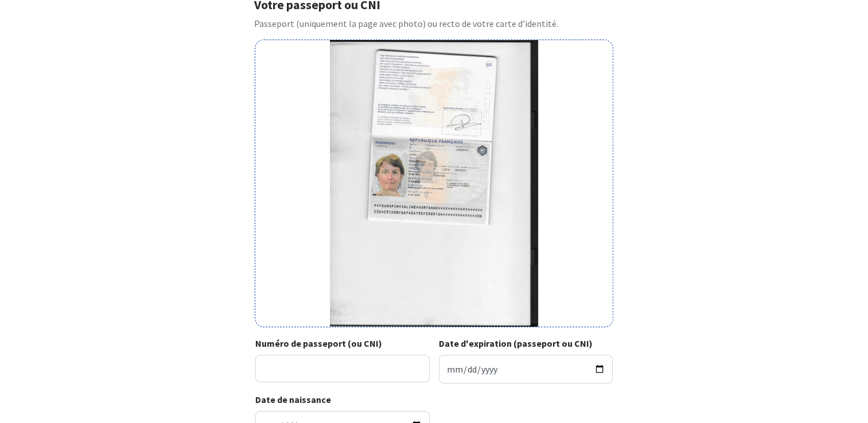 This screenshot has height=423, width=868. What do you see at coordinates (434, 23) in the screenshot?
I see `p: Passeport (uniquement la page avec photo) ou recto de votre carte d’identité.` at bounding box center [434, 23].